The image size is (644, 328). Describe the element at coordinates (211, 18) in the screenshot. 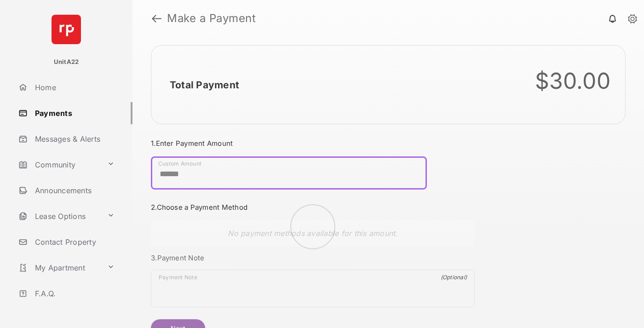

I see `strong: Make a Payment` at that location.